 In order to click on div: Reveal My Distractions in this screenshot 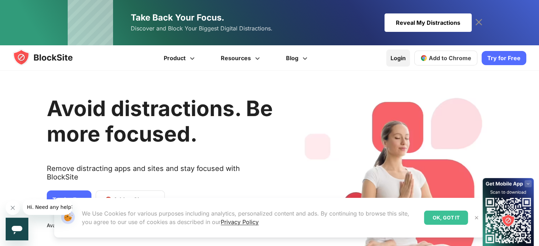, I will do `click(428, 23)`.